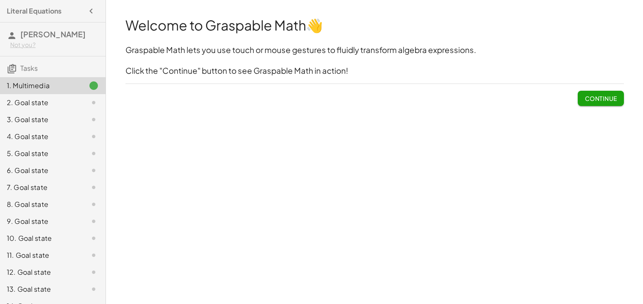 The height and width of the screenshot is (304, 643). I want to click on i: Task finished., so click(94, 86).